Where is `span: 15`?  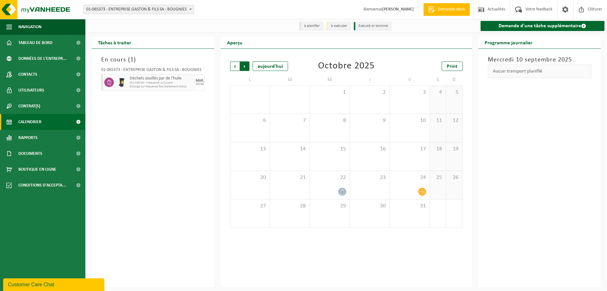 span: 15 is located at coordinates (329, 149).